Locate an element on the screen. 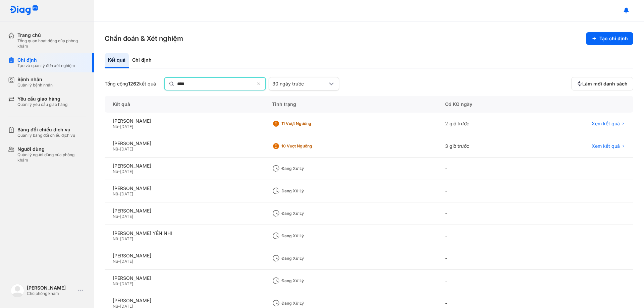 This screenshot has height=308, width=644. div: Tổng cộng kết quả is located at coordinates (130, 84).